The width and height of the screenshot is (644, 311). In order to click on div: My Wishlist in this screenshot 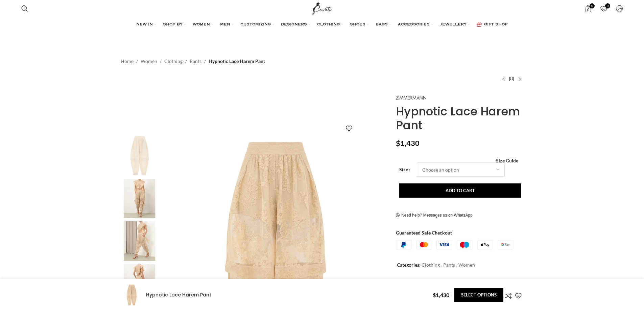, I will do `click(604, 8)`.